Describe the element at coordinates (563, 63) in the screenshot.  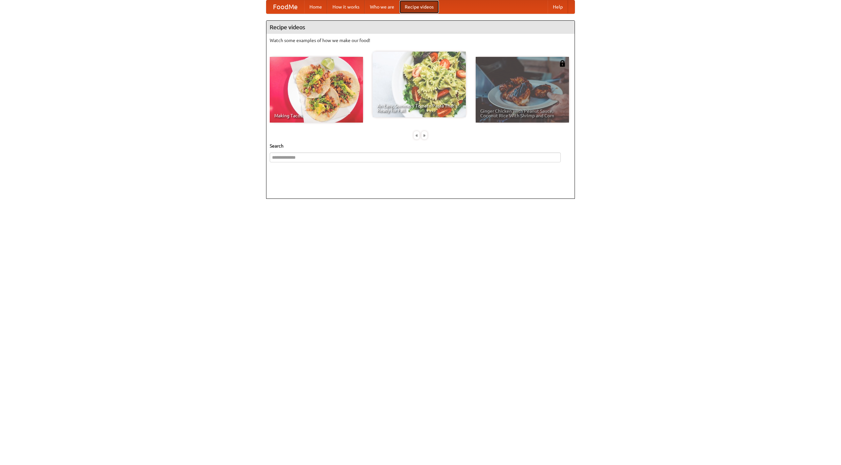
I see `img: 483408.png` at that location.